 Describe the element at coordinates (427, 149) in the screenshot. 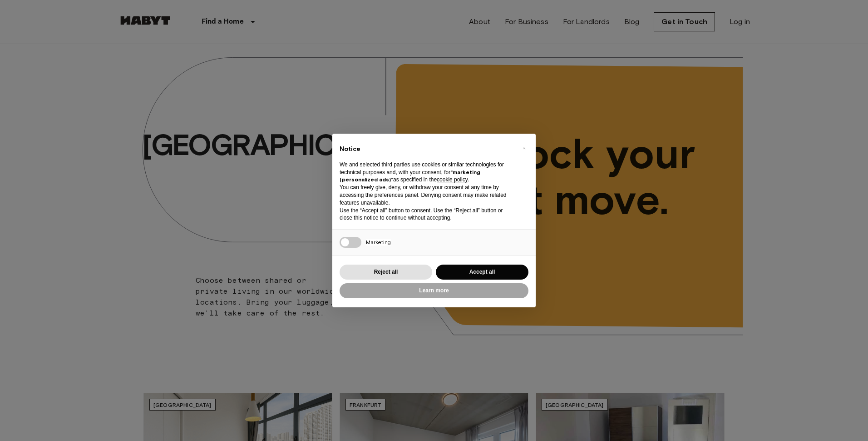

I see `h2: Notice` at that location.